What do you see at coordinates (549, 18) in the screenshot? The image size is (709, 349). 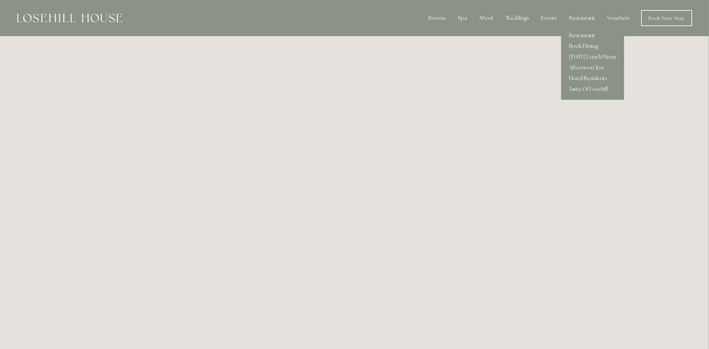 I see `div: Events` at bounding box center [549, 18].